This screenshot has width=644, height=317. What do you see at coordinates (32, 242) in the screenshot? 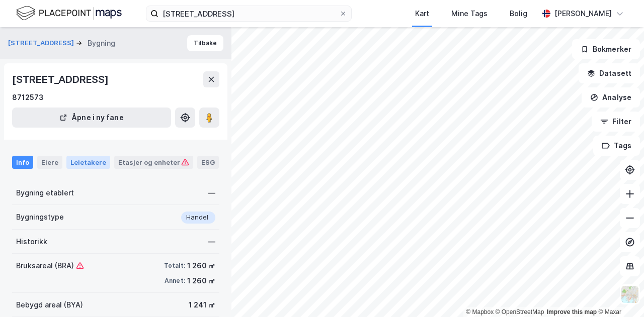
I see `div: Historikk` at bounding box center [32, 242].